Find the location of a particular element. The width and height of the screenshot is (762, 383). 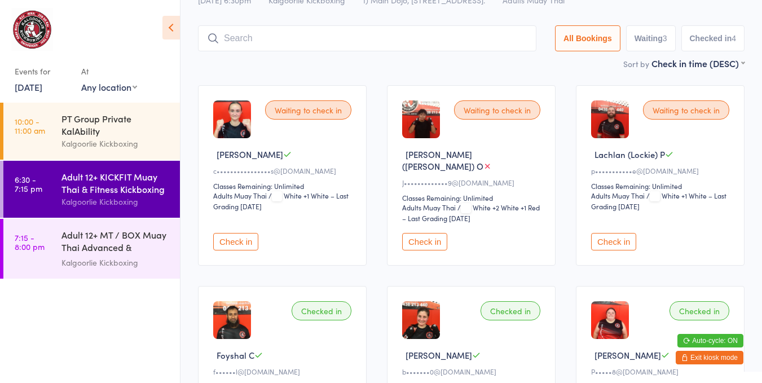

time: 6:30 - 7:15 pm is located at coordinates (28, 184).